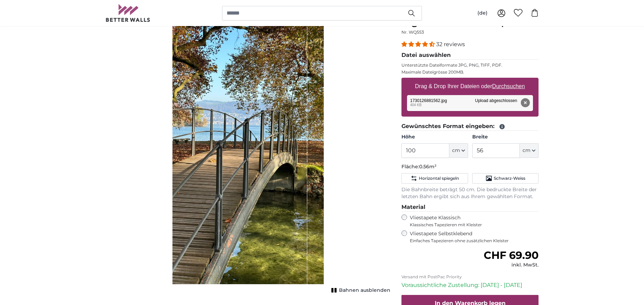 This screenshot has width=644, height=305. What do you see at coordinates (505, 137) in the screenshot?
I see `label: Breite` at bounding box center [505, 137].